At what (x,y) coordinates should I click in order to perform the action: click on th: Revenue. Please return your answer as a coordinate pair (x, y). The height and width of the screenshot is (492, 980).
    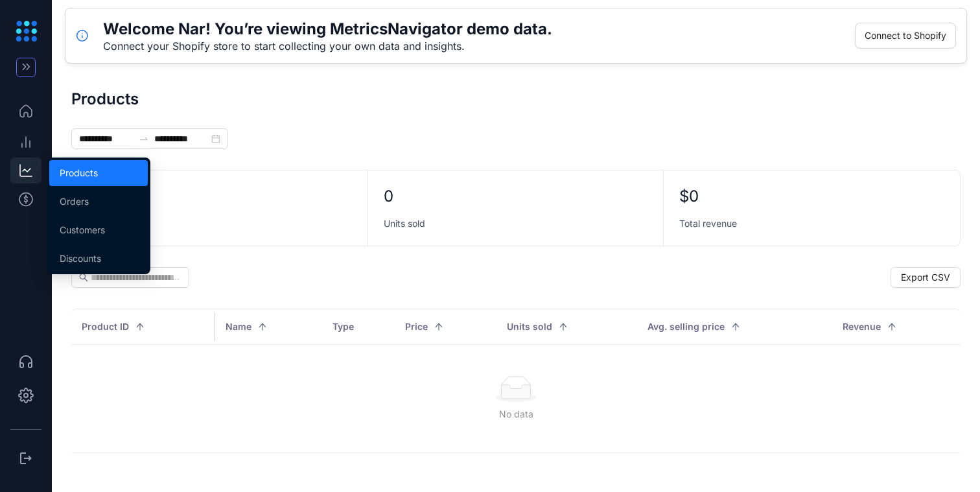
    Looking at the image, I should click on (896, 327).